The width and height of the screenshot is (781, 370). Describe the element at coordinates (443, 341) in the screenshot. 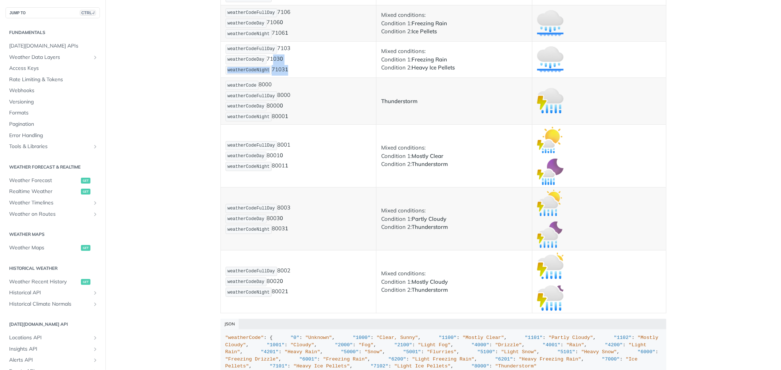

I see `span: "Mostly Cloudy"` at that location.